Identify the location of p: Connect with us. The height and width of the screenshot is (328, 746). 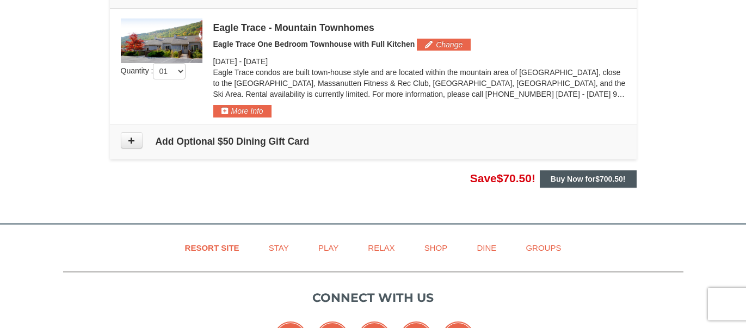
(373, 298).